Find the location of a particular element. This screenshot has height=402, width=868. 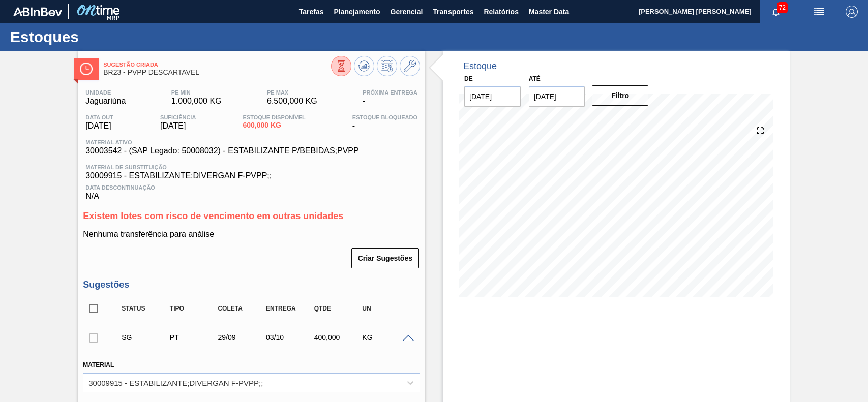

span: Estoque Bloqueado is located at coordinates (385, 117).